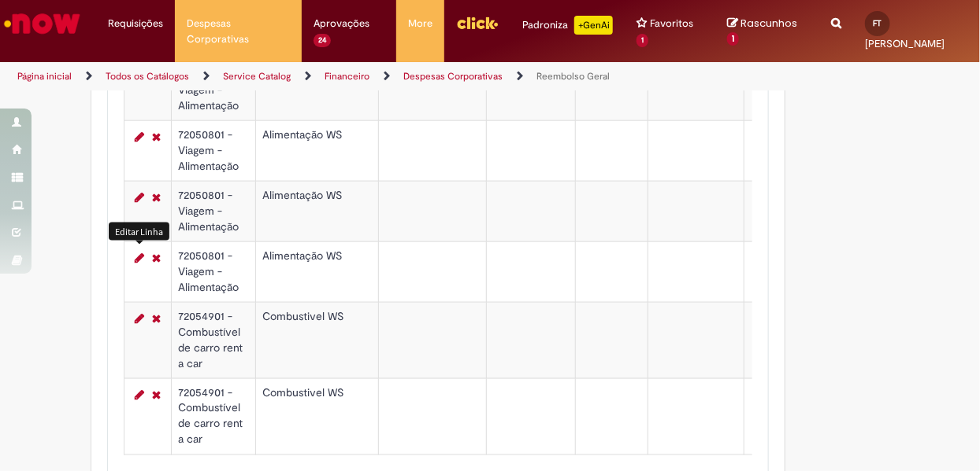 The image size is (980, 471). What do you see at coordinates (257, 77) in the screenshot?
I see `a: Service Catalog` at bounding box center [257, 77].